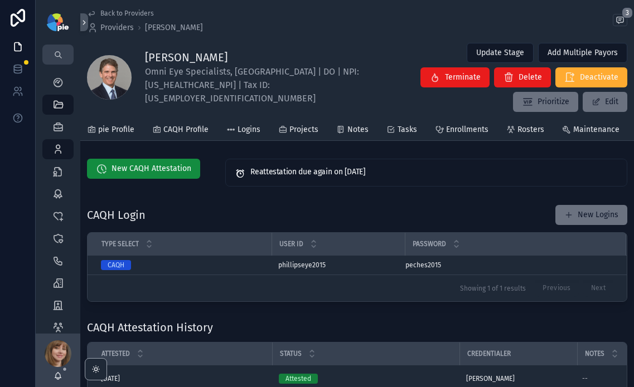 Image resolution: width=634 pixels, height=387 pixels. I want to click on a: Rosters, so click(525, 131).